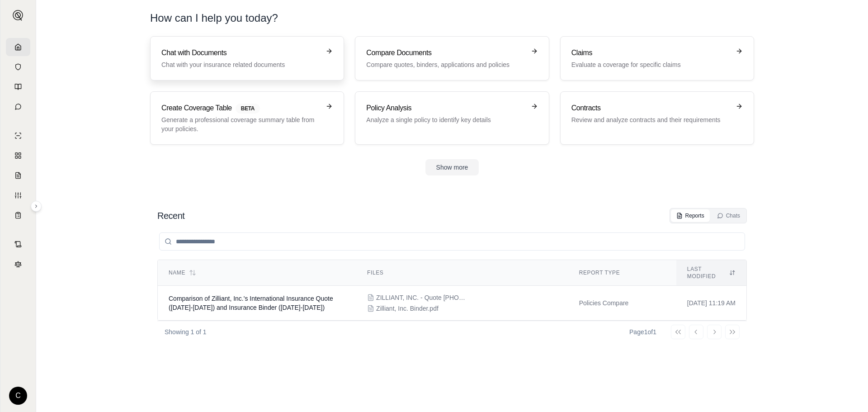 This screenshot has height=412, width=868. What do you see at coordinates (452, 167) in the screenshot?
I see `button: Show more` at bounding box center [452, 167].